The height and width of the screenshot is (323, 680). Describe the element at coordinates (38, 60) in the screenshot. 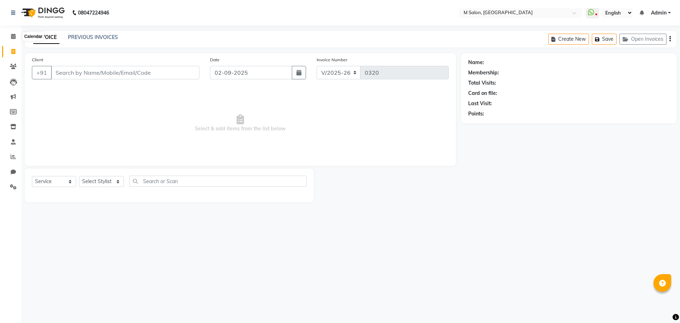

I see `label: Client` at that location.